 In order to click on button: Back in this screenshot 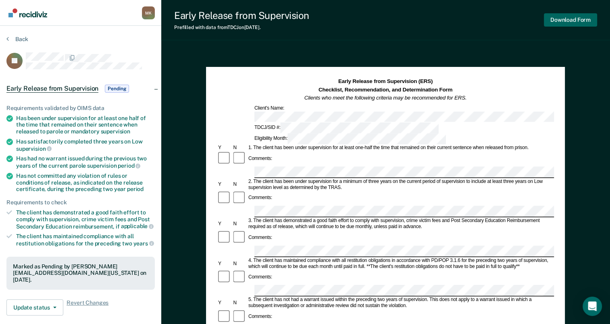, I will do `click(17, 39)`.